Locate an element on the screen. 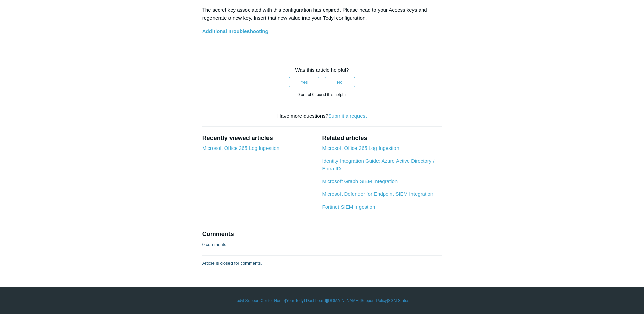 This screenshot has width=644, height=314. a: Microsoft Defender for Endpoint SIEM Integration is located at coordinates (378, 194).